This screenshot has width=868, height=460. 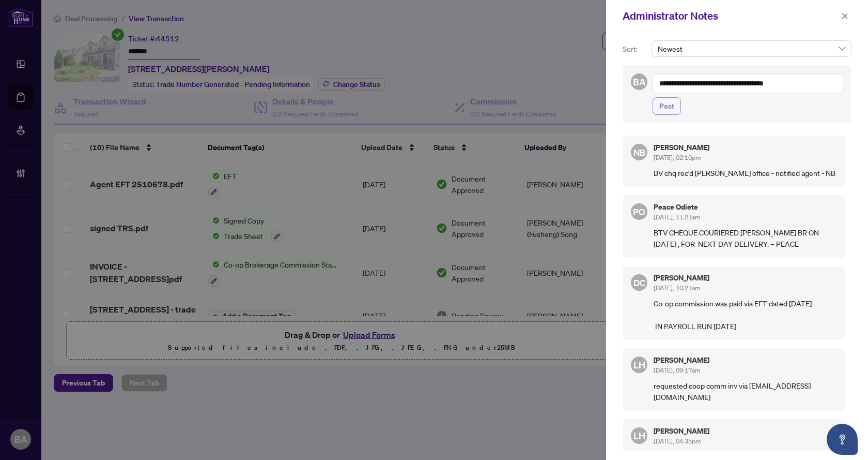 What do you see at coordinates (635, 49) in the screenshot?
I see `p: Sort:` at bounding box center [635, 49].